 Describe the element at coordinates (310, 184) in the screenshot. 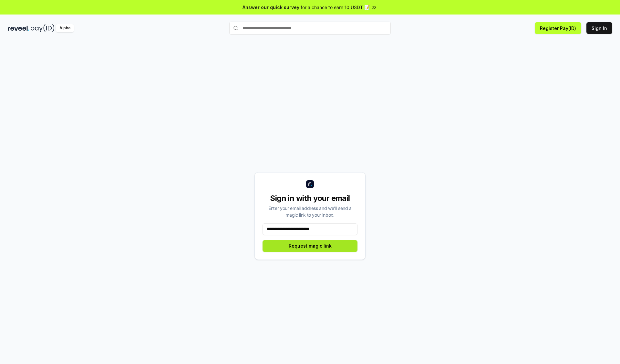

I see `img: logo_small` at that location.